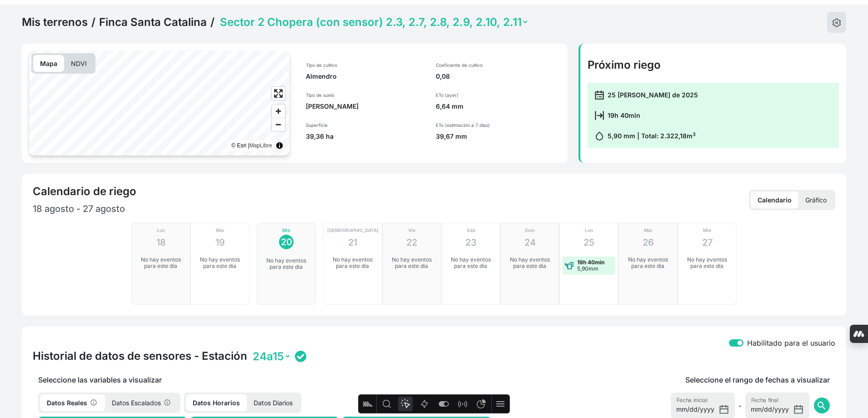  I want to click on p: 24, so click(530, 242).